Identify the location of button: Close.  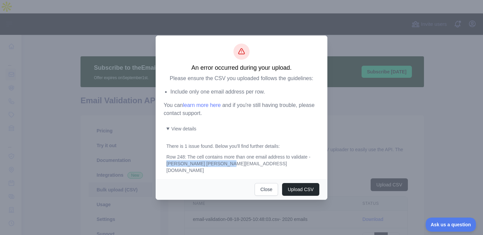
(266, 190).